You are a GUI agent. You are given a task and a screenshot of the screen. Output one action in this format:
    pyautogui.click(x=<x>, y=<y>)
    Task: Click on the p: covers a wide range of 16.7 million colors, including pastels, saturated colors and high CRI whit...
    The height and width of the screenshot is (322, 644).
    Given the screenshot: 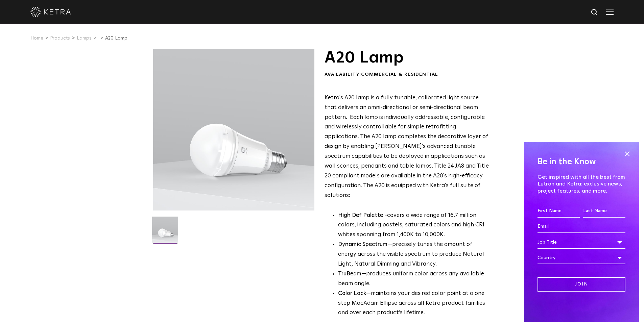 What is the action you would take?
    pyautogui.click(x=414, y=226)
    